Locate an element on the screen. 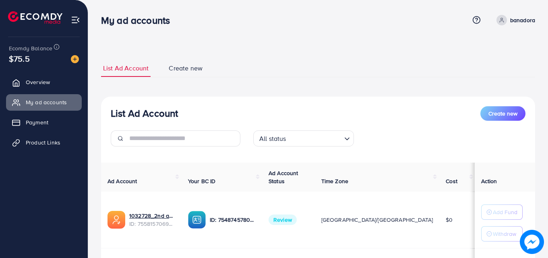 The height and width of the screenshot is (258, 548). span: Product Links is located at coordinates (43, 143).